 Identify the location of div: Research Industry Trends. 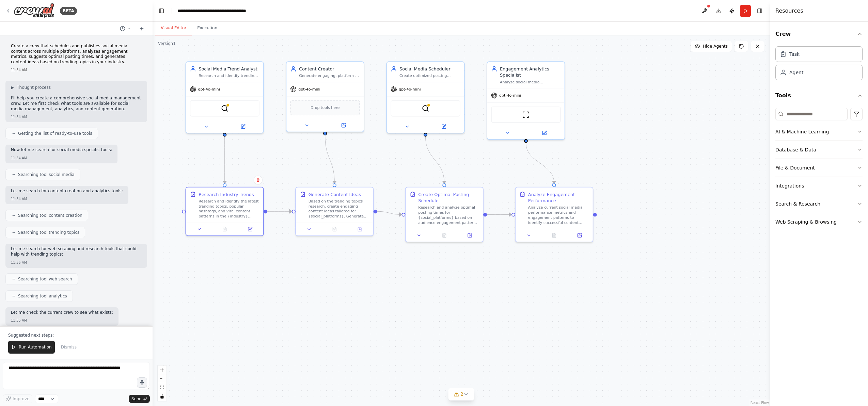
(226, 195).